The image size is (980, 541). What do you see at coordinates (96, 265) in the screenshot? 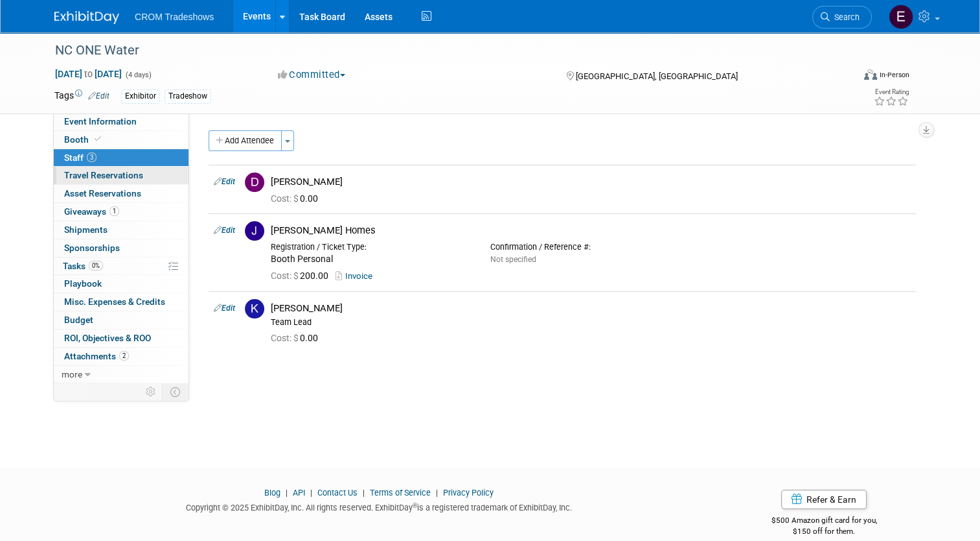
I see `span: 0%` at bounding box center [96, 265].